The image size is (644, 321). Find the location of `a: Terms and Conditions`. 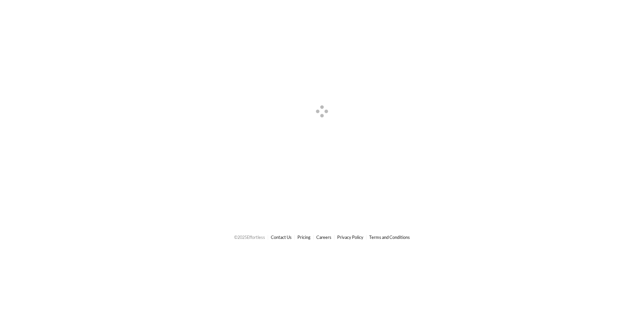

a: Terms and Conditions is located at coordinates (389, 237).